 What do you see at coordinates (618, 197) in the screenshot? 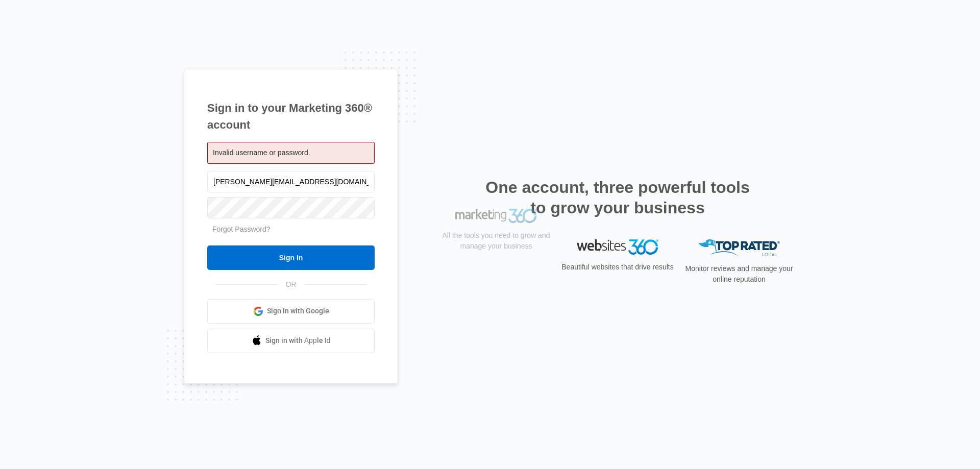
I see `h2: One account, three powerful tools to grow your business` at bounding box center [618, 197].